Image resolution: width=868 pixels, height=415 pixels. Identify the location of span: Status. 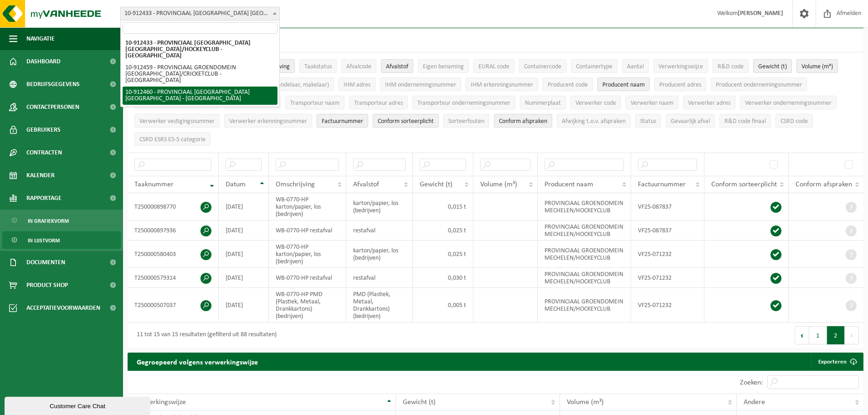
(648, 121).